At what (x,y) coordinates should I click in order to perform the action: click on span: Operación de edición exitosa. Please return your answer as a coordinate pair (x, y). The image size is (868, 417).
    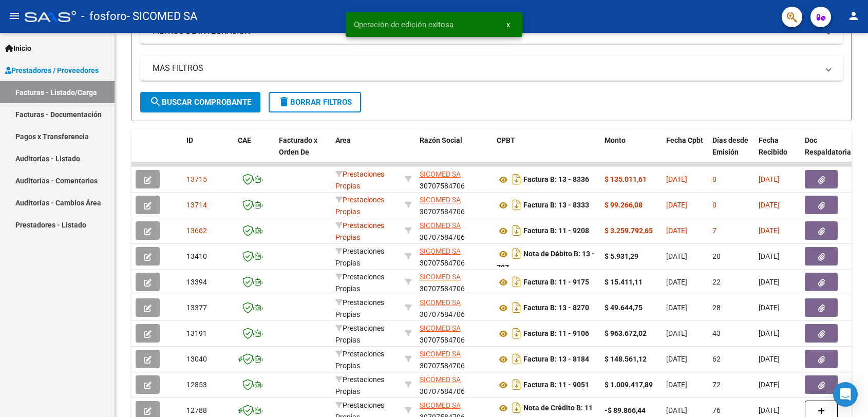
    Looking at the image, I should click on (404, 25).